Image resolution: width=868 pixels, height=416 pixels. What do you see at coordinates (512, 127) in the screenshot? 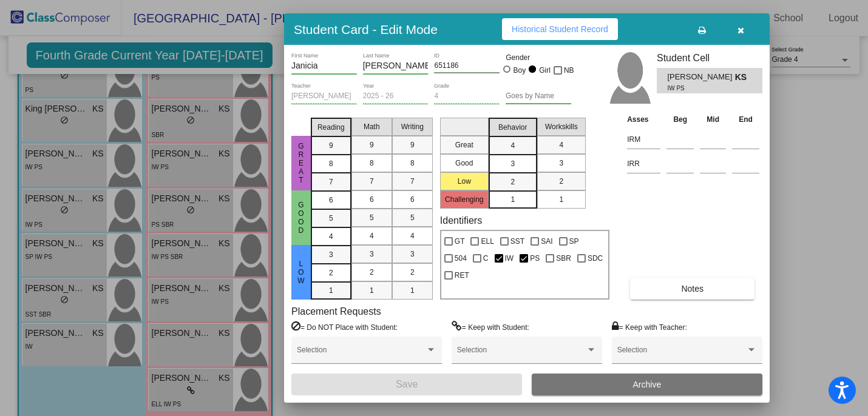
I see `span: Behavior` at bounding box center [512, 127].